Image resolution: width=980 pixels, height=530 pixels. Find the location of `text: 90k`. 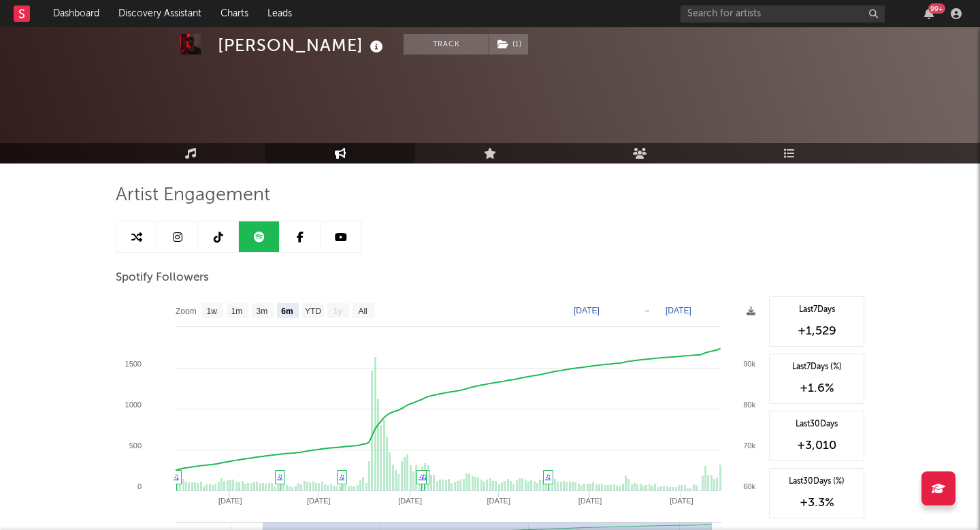

text: 90k is located at coordinates (749, 363).